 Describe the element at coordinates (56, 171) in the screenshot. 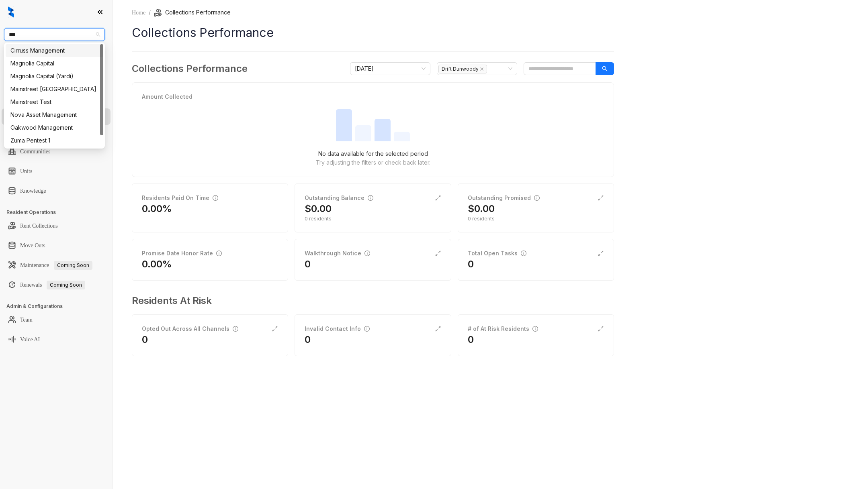

I see `li: Units` at that location.